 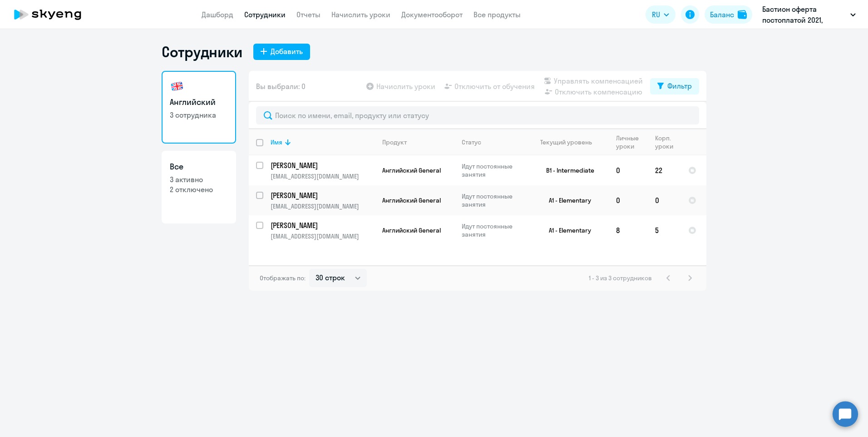 I want to click on span: Отображать по:, so click(x=282, y=278).